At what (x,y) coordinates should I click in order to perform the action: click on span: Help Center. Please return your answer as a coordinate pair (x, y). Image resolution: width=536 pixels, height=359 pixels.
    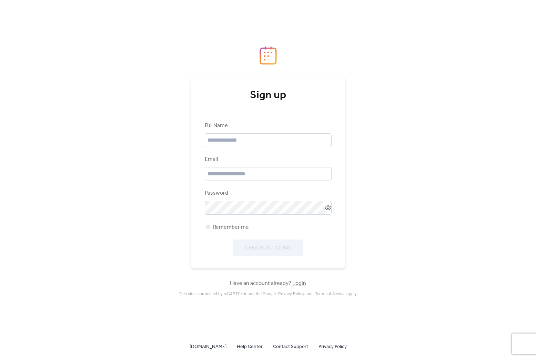
    Looking at the image, I should click on (250, 347).